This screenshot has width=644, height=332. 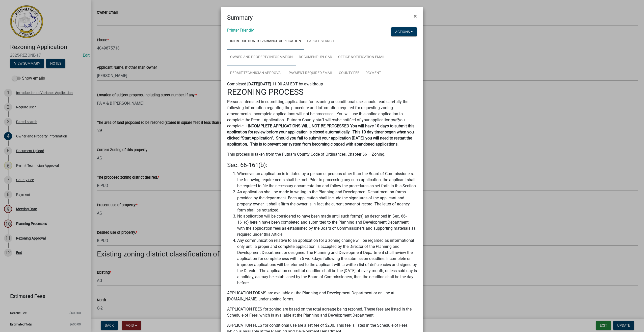 I want to click on p: This process is taken from the Putnam County Code of Ordinances, Chapter 66 – Zoning., so click(x=322, y=155).